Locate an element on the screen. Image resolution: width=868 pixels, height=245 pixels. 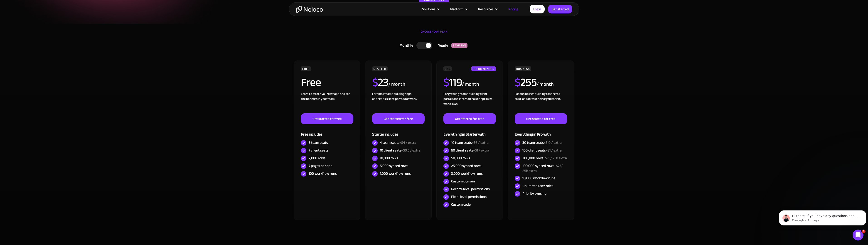
div: 50 client seats is located at coordinates (470, 150).